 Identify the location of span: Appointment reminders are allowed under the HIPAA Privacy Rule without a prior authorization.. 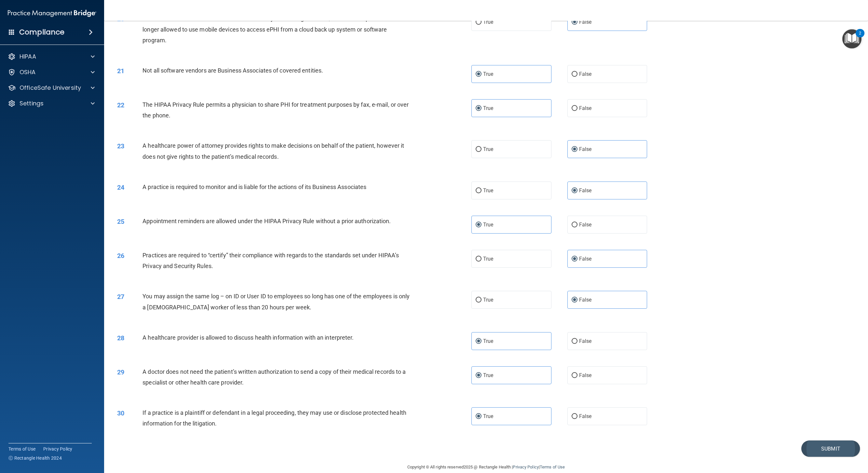
(266, 221).